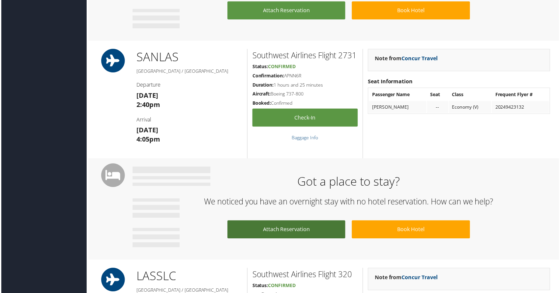 The width and height of the screenshot is (560, 293). What do you see at coordinates (305, 56) in the screenshot?
I see `h2: Southwest Airlines Flight 2731` at bounding box center [305, 56].